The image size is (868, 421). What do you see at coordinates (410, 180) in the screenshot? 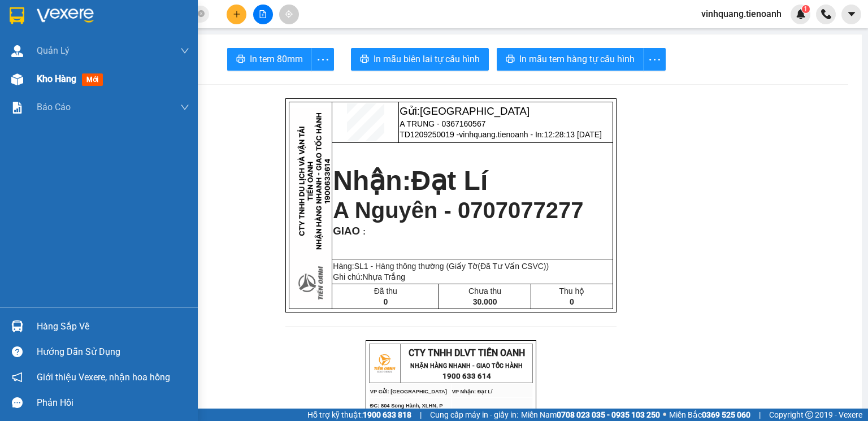
I see `strong: Nhận:` at bounding box center [410, 180].